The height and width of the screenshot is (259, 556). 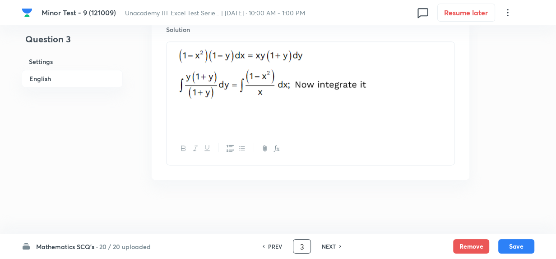 What do you see at coordinates (27, 13) in the screenshot?
I see `img: Company Logo` at bounding box center [27, 13].